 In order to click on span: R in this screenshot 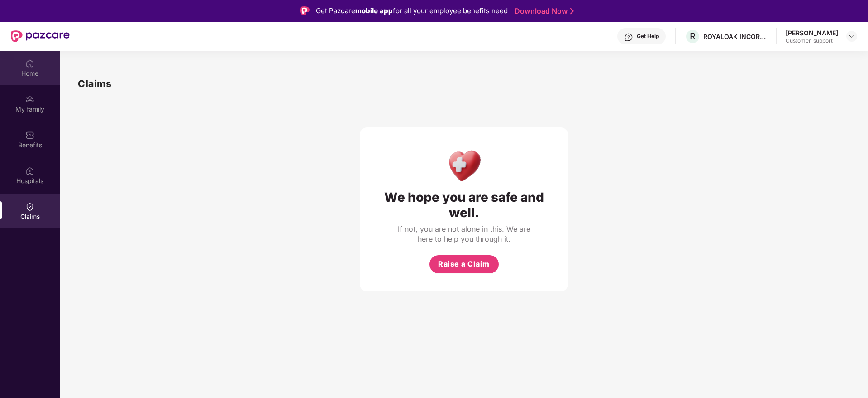, I will do `click(693, 36)`.